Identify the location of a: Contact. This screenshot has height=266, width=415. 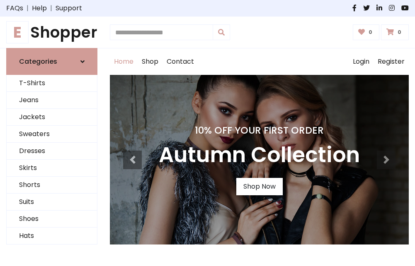
(180, 62).